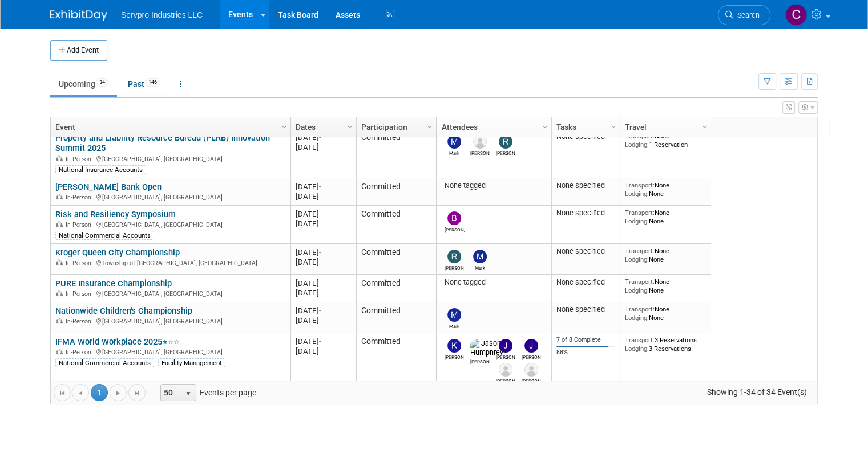 This screenshot has width=868, height=452. What do you see at coordinates (493, 127) in the screenshot?
I see `a: Attendees` at bounding box center [493, 127].